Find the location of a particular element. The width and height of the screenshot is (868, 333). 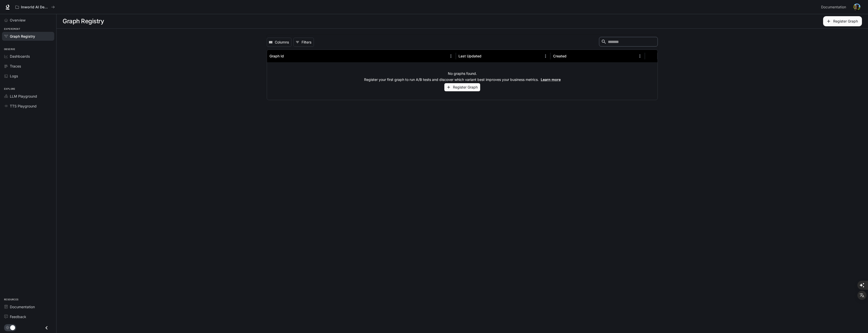

a: Dashboards is located at coordinates (28, 56).